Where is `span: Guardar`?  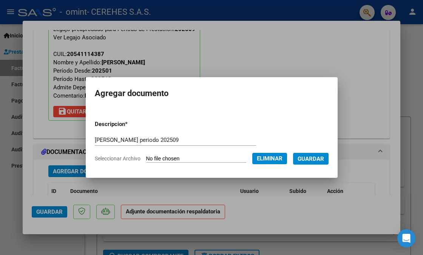
span: Guardar is located at coordinates (311, 159).